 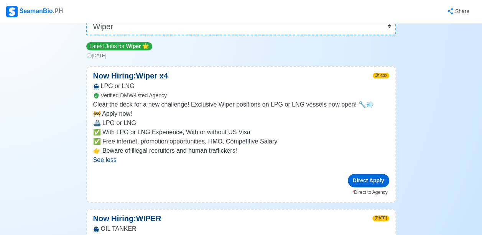 I want to click on span: Verified DMW-listed Agency, so click(x=134, y=95).